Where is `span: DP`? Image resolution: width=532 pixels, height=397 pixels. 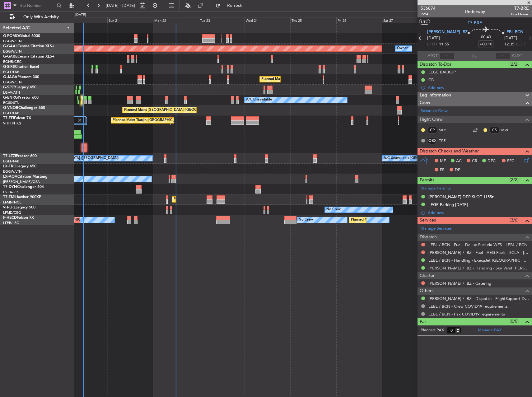
span: DP is located at coordinates (458, 170).